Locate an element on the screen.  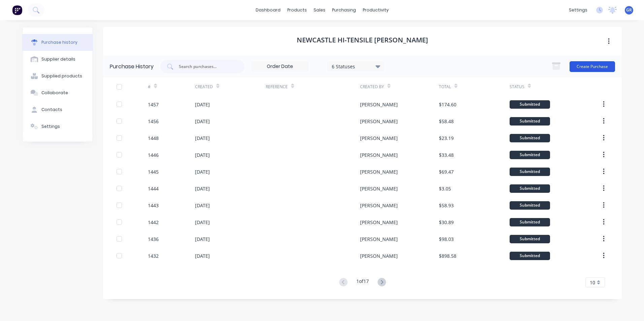
div: $898.58 is located at coordinates (447, 256).